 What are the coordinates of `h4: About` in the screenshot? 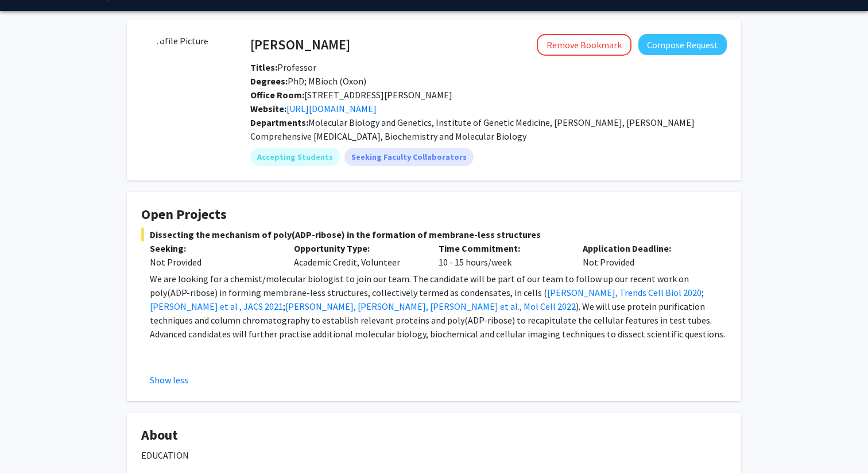 It's located at (434, 435).